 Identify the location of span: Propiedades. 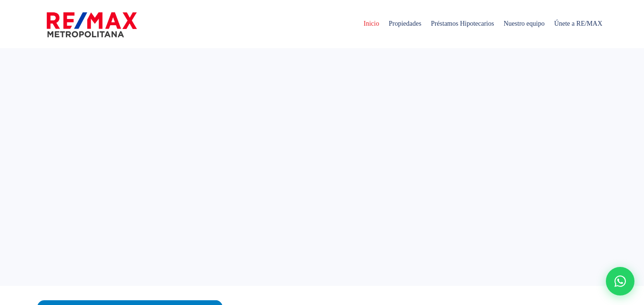
(405, 24).